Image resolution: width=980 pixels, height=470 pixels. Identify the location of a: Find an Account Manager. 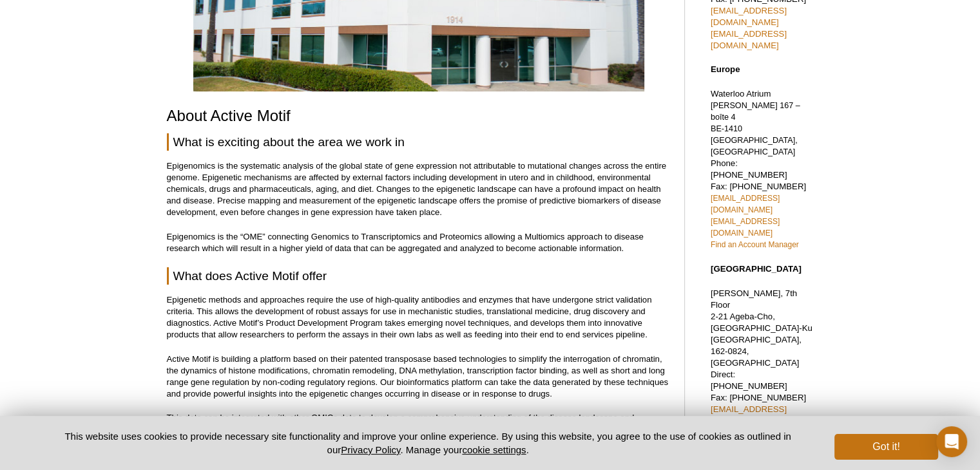
(755, 245).